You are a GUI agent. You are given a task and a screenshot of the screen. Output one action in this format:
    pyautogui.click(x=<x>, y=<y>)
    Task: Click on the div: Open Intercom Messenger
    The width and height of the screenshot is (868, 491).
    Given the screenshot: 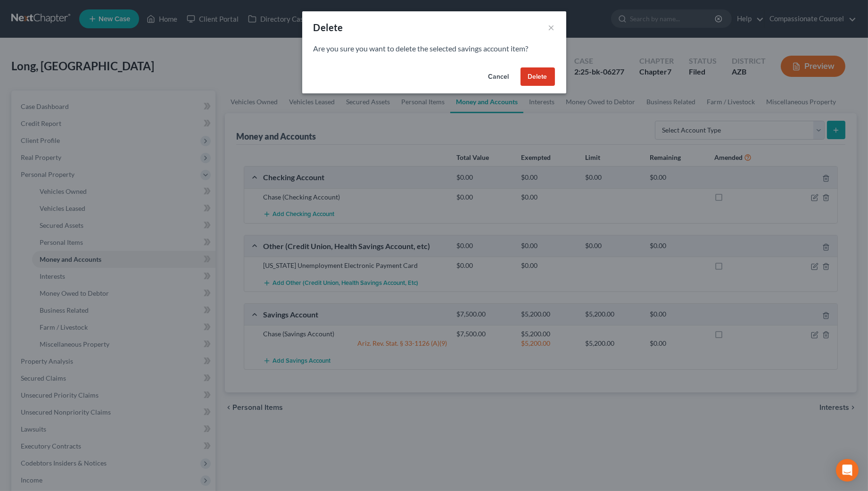 What is the action you would take?
    pyautogui.click(x=847, y=470)
    